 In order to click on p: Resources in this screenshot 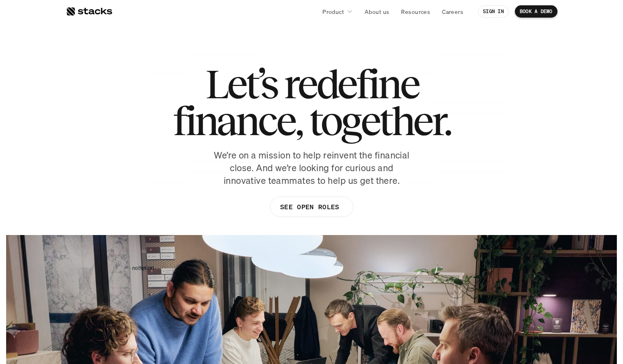, I will do `click(415, 11)`.